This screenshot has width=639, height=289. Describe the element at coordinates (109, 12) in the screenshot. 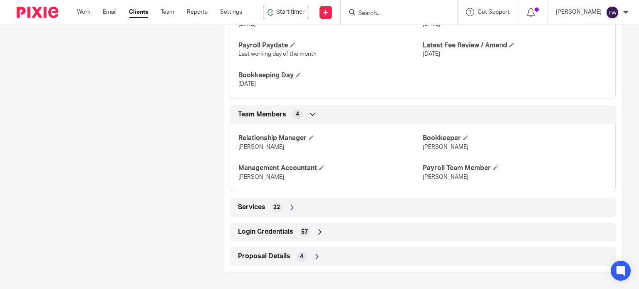

I see `a: Email` at that location.